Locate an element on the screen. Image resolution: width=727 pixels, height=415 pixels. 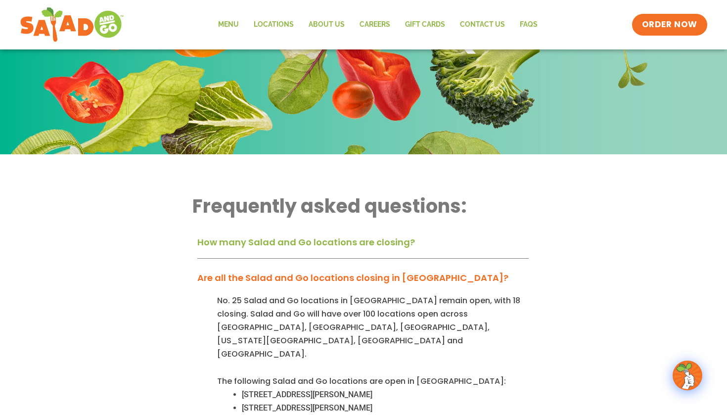
a: GIFT CARDS is located at coordinates (425, 25).